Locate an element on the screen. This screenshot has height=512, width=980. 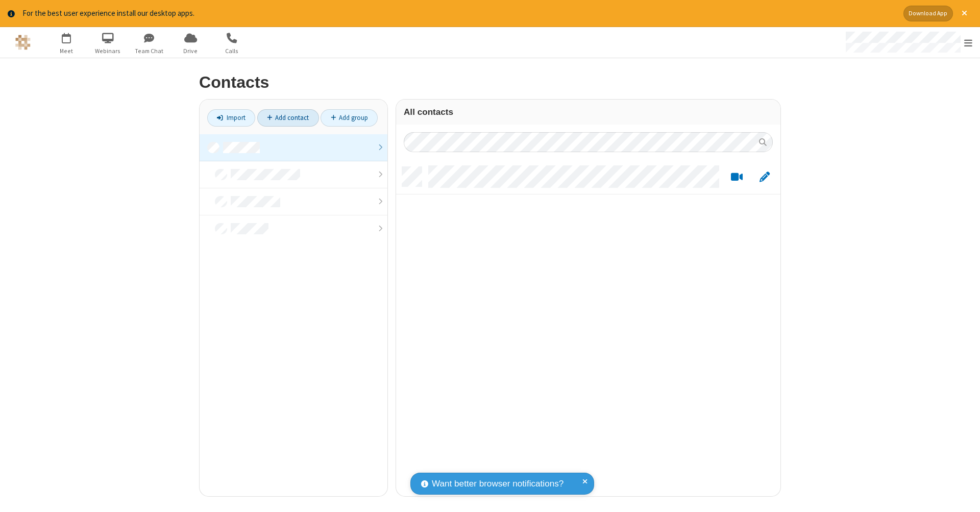
a: Add contact is located at coordinates (288, 118).